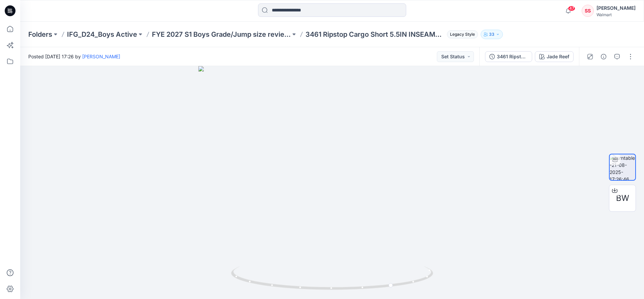  I want to click on button: 3461 Ripstop Cargo Short 5.5IN INSEAM_(LY) ASTM_GRADING VERIFICATION, so click(508, 56).